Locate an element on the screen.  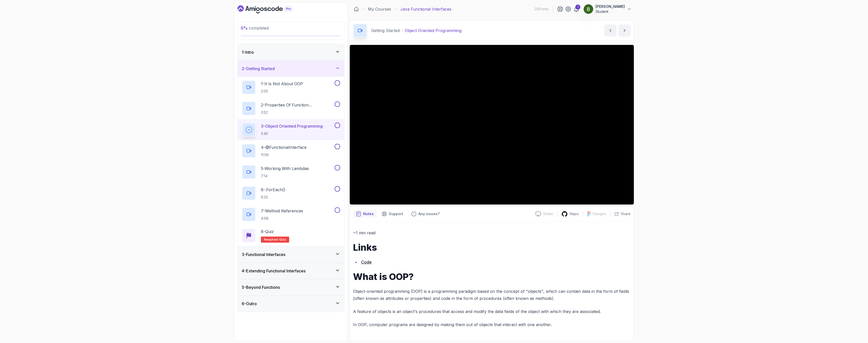
p: 2 - Properties Of Function Programming is located at coordinates (297, 105).